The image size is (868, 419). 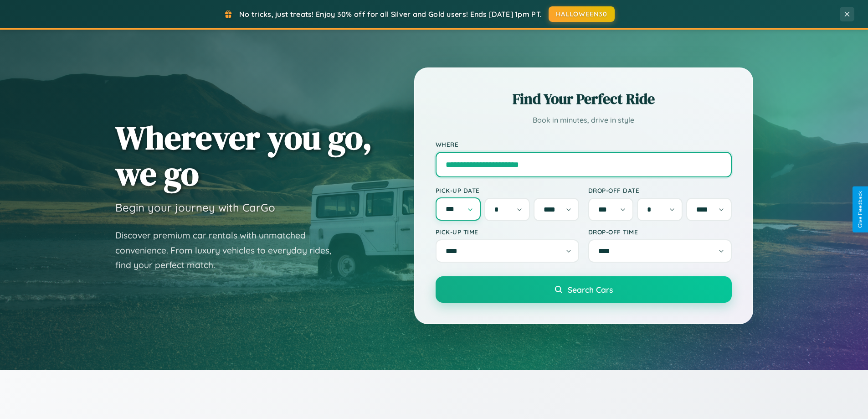 What do you see at coordinates (584, 144) in the screenshot?
I see `label: Where` at bounding box center [584, 144].